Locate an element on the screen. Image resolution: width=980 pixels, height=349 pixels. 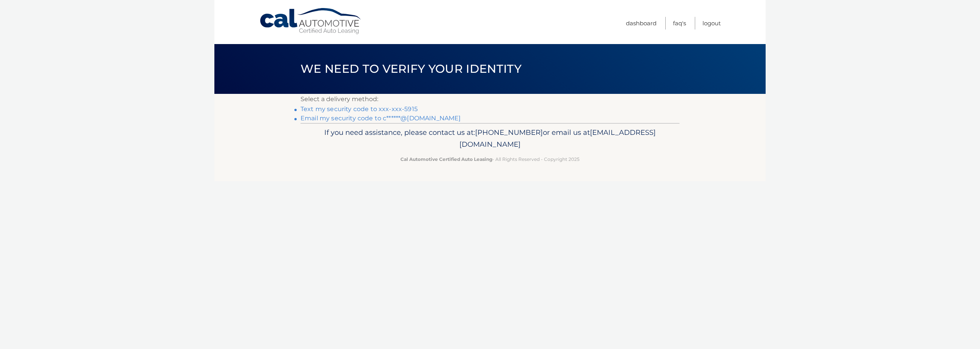
strong: Cal Automotive Certified Auto Leasing is located at coordinates (447, 159).